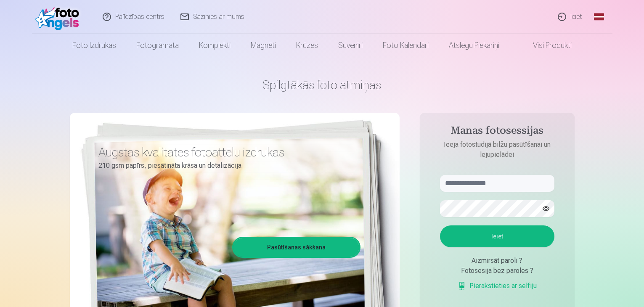 The image size is (644, 307). I want to click on div: Aizmirsāt paroli ?, so click(497, 261).